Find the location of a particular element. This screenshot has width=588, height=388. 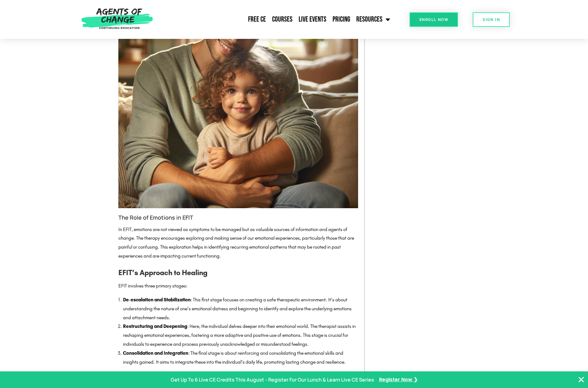

h3: EFIT’s Approach to Healing is located at coordinates (238, 273).